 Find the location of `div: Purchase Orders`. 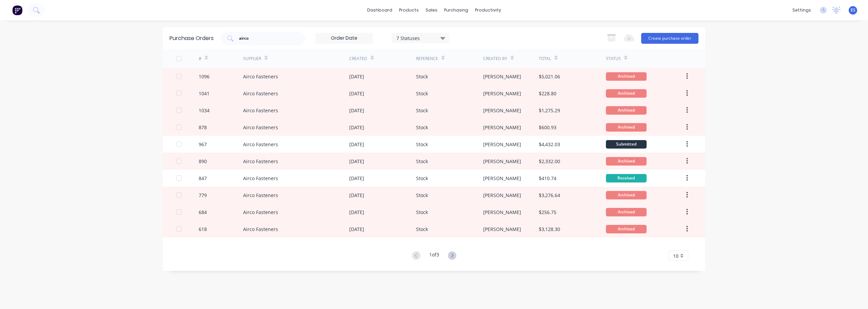

div: Purchase Orders is located at coordinates (191, 38).